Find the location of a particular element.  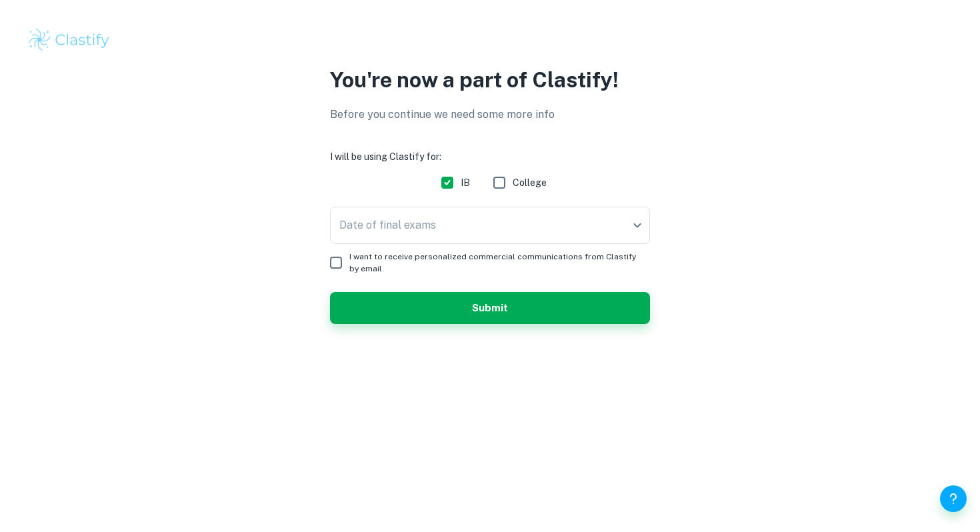

p: You're now a part of Clastify! is located at coordinates (490, 80).